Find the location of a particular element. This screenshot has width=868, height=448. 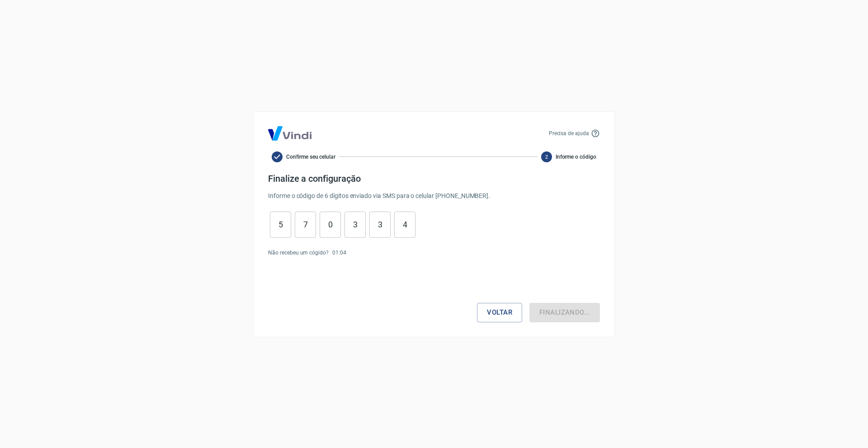

p: Precisa de ajuda is located at coordinates (569, 134).